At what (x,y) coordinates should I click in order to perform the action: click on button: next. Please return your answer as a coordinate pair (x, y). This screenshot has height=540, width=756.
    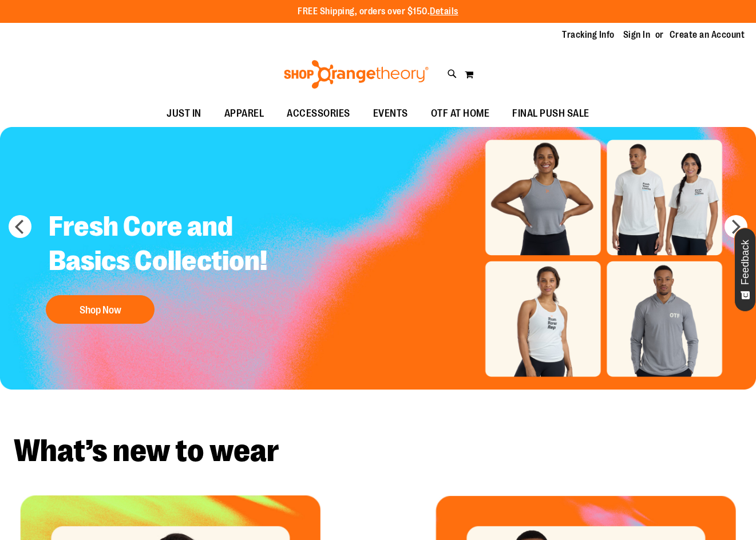
    Looking at the image, I should click on (736, 226).